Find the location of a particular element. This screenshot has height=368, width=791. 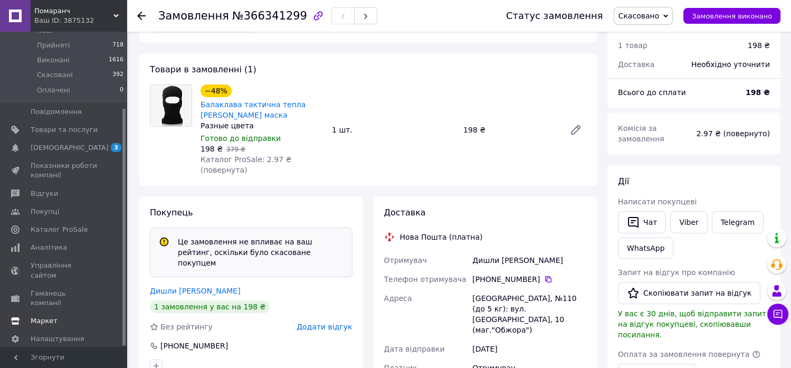

b: 198 ₴ is located at coordinates (758, 92).